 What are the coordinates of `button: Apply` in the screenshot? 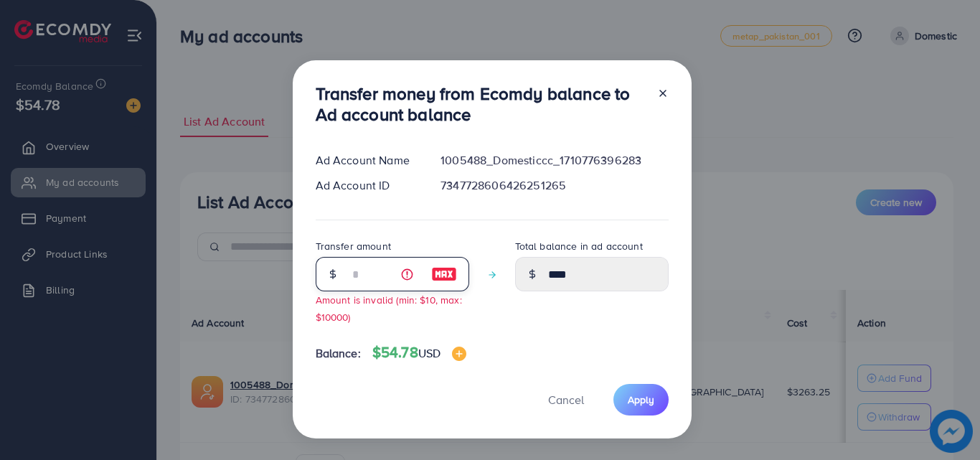 It's located at (641, 399).